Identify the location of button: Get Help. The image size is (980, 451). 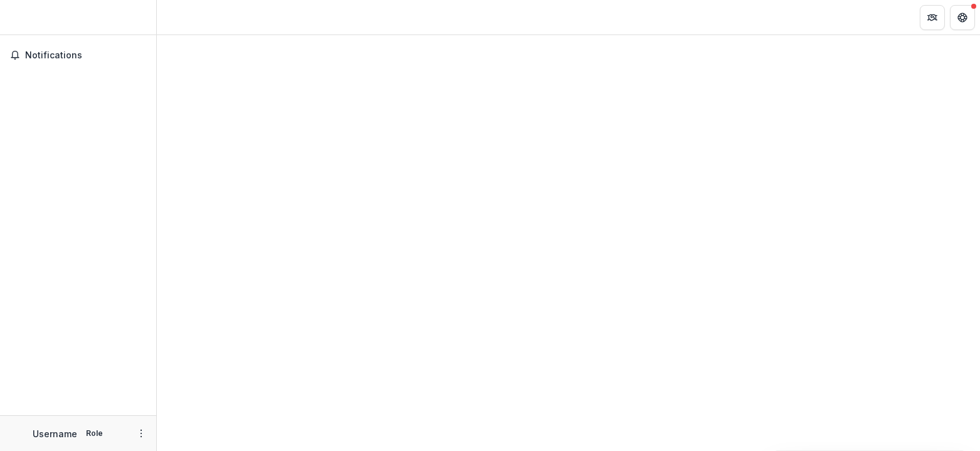
(962, 18).